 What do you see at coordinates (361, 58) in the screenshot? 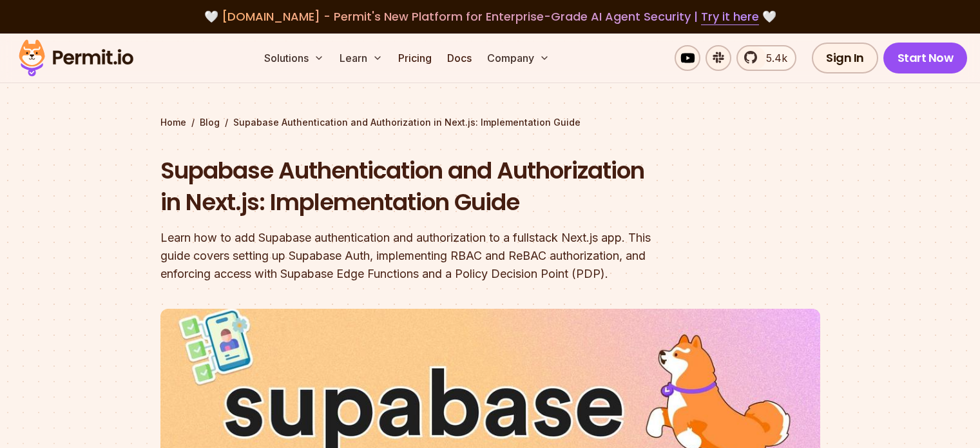
I see `button: Learn` at bounding box center [361, 58].